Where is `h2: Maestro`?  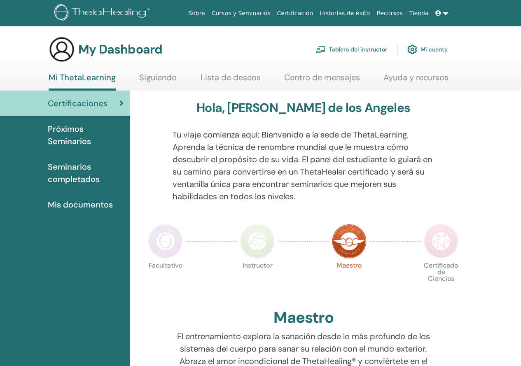
h2: Maestro is located at coordinates (304, 318).